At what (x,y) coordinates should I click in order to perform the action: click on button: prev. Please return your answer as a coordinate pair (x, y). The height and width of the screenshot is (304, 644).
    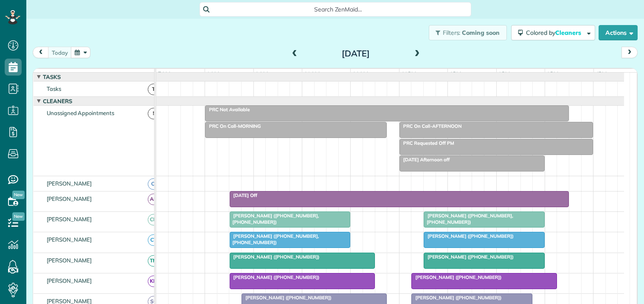
    Looking at the image, I should click on (41, 52).